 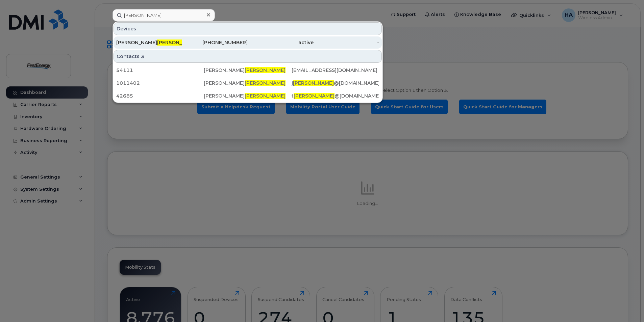 What do you see at coordinates (160, 96) in the screenshot?
I see `div: 42685` at bounding box center [160, 96].